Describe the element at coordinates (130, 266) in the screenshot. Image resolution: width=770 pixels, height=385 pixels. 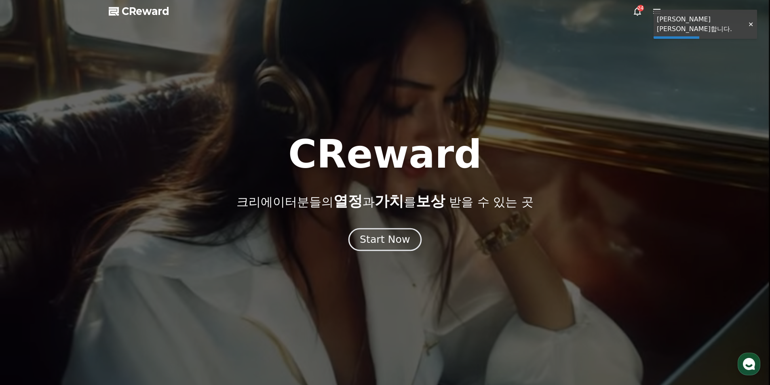
I see `a: 설정` at that location.